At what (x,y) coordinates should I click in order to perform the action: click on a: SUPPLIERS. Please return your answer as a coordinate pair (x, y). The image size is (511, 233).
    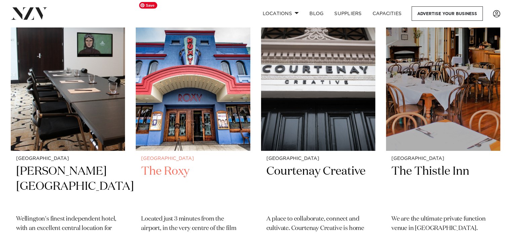
    Looking at the image, I should click on (347, 13).